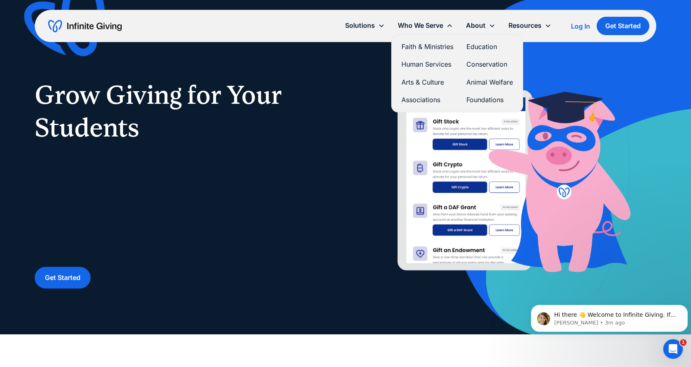 Image resolution: width=691 pixels, height=367 pixels. I want to click on a: Faith & Ministries, so click(427, 47).